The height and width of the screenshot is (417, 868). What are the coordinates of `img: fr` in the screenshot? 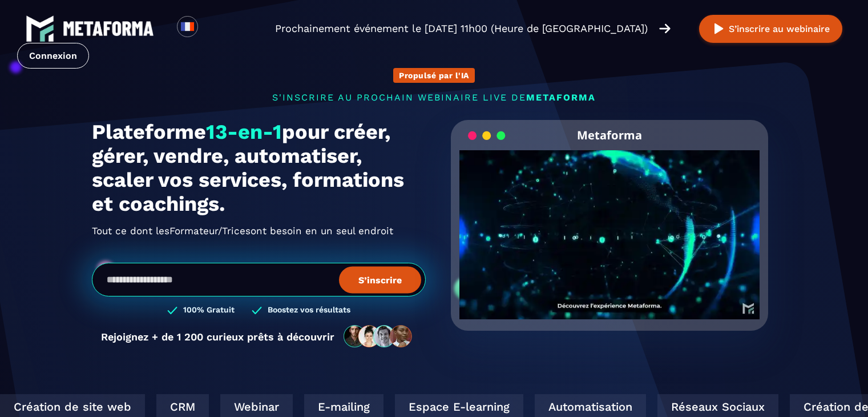 It's located at (187, 26).